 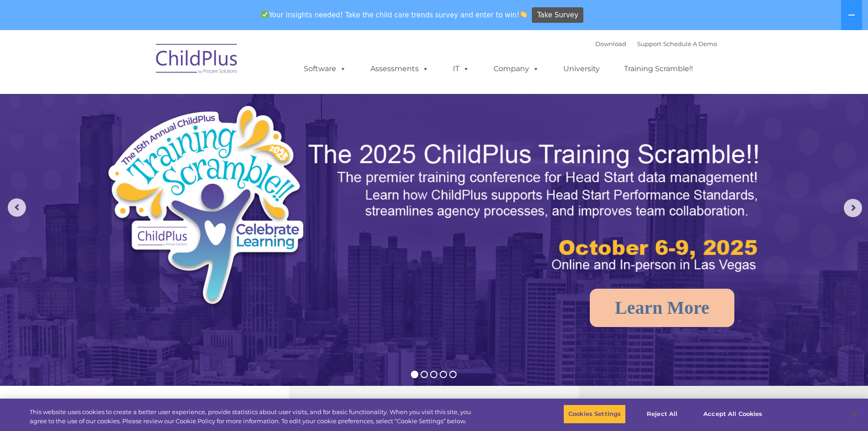 I want to click on a: Schedule A Demo, so click(x=690, y=44).